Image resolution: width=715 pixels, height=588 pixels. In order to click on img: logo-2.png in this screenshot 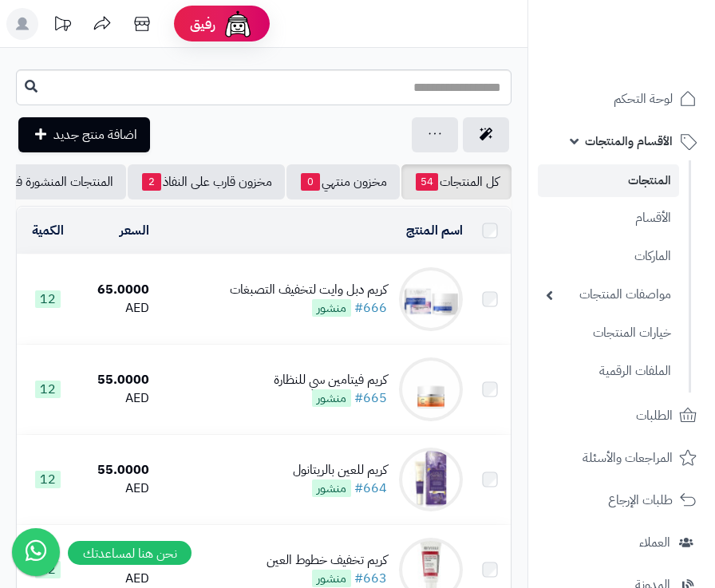, I will do `click(653, 60)`.